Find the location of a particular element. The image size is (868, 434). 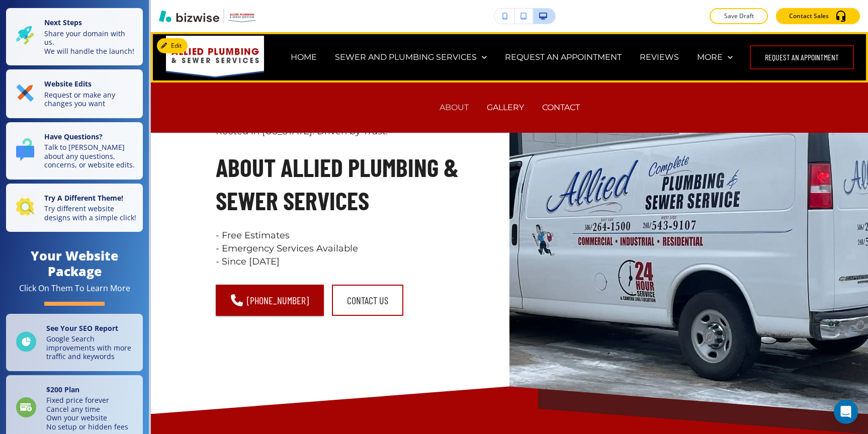

img: Allied Plumbing & Sewer Services is located at coordinates (215, 57).